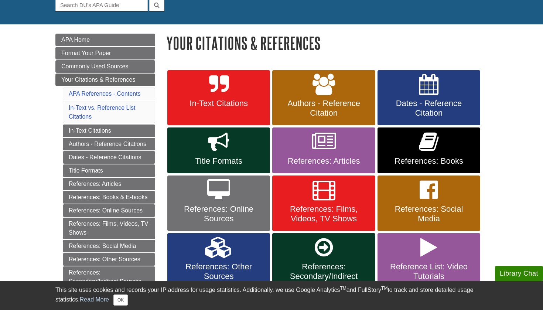  Describe the element at coordinates (327, 43) in the screenshot. I see `h1: Your Citations & References` at that location.